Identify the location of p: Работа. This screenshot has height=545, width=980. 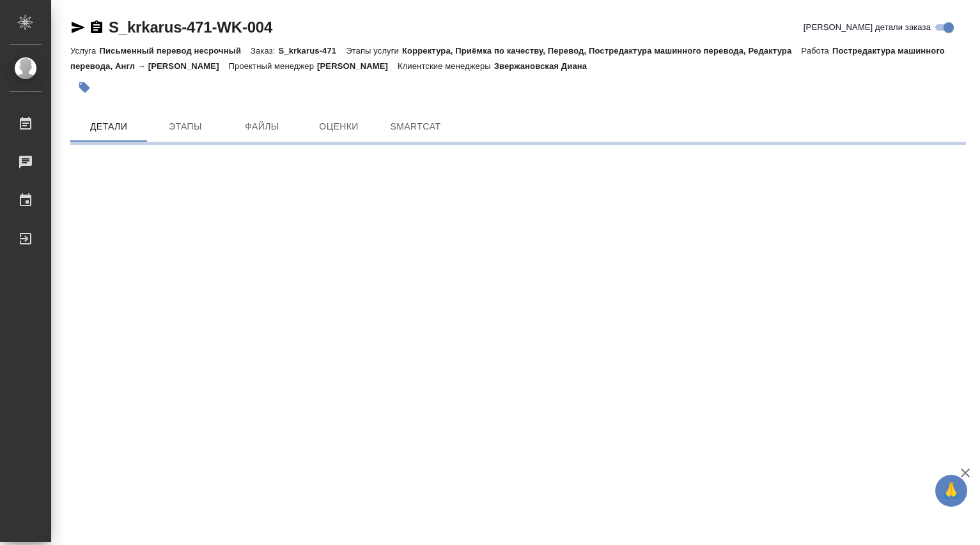
(816, 50).